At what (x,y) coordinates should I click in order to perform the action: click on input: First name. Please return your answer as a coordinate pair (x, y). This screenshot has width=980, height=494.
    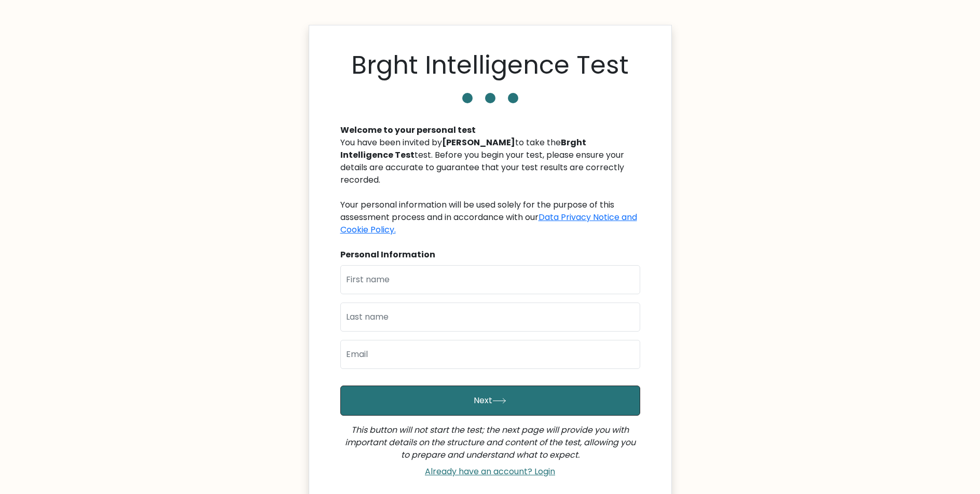
    Looking at the image, I should click on (490, 279).